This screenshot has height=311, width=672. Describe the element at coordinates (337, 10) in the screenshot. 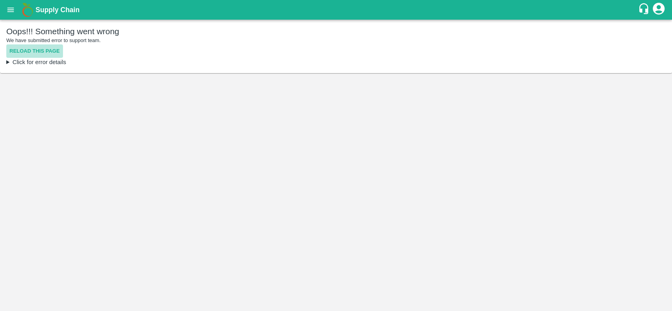

I see `a: Supply Chain` at that location.